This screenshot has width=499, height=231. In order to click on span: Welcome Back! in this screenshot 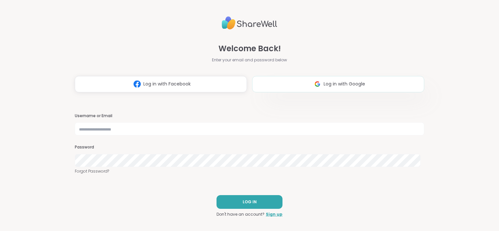, I will do `click(250, 49)`.